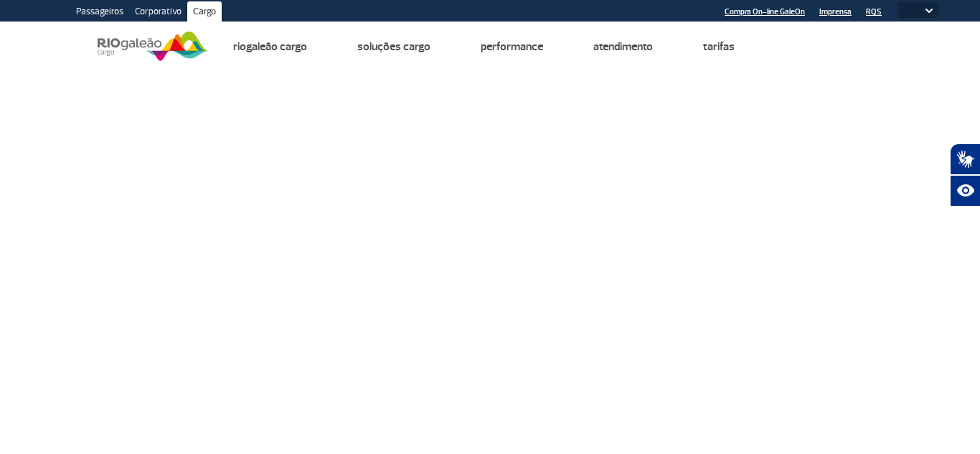  Describe the element at coordinates (964, 159) in the screenshot. I see `button: Abrir tradutor de língua de sinais.` at that location.